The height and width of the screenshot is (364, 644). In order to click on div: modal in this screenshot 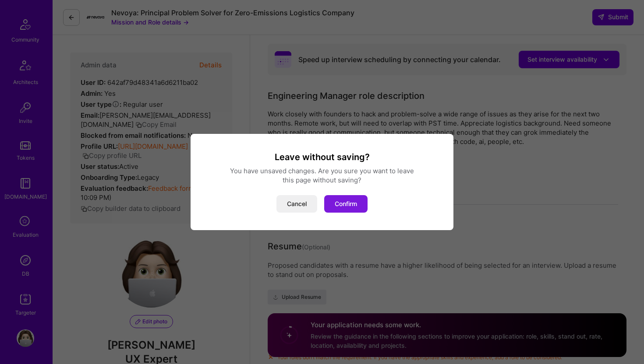, I will do `click(322, 182)`.